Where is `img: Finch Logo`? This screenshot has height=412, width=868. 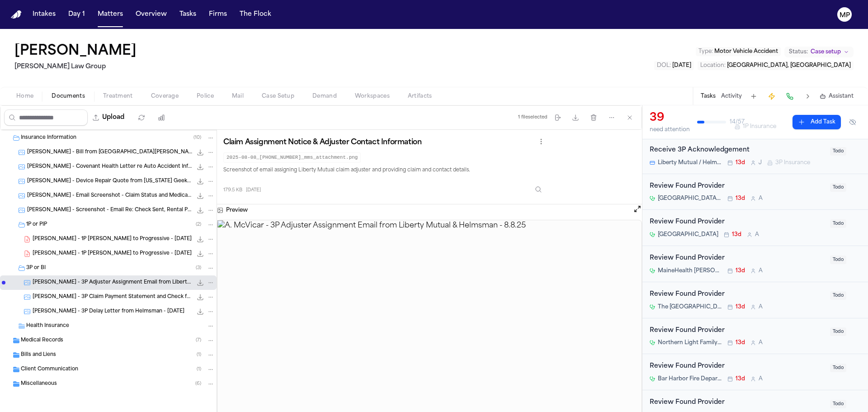 img: Finch Logo is located at coordinates (16, 14).